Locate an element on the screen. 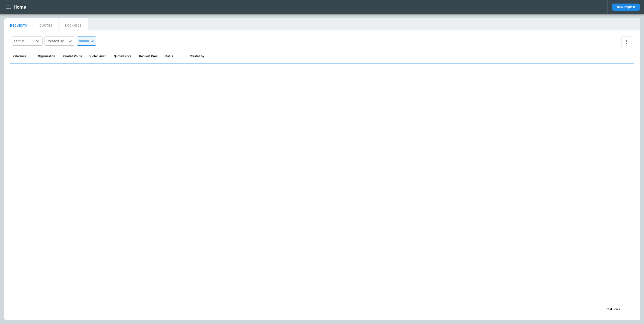 The height and width of the screenshot is (324, 644). button: more is located at coordinates (626, 42).